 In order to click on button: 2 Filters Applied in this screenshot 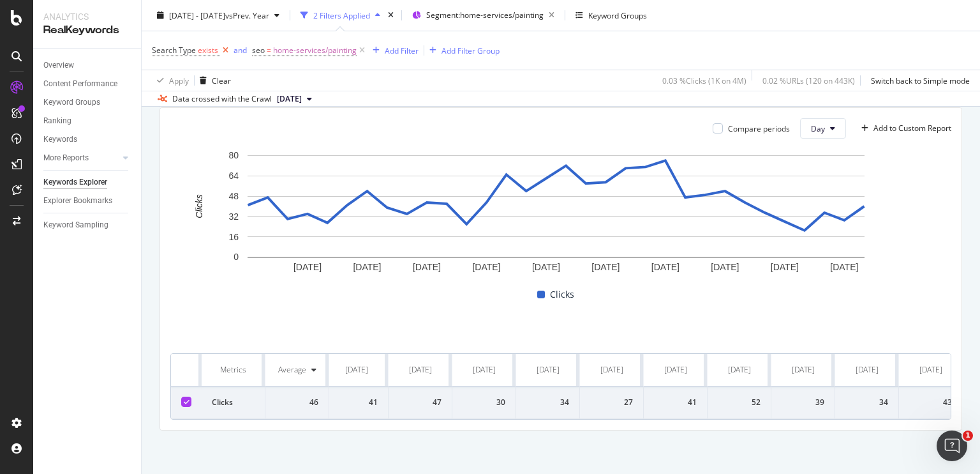, I will do `click(340, 16)`.